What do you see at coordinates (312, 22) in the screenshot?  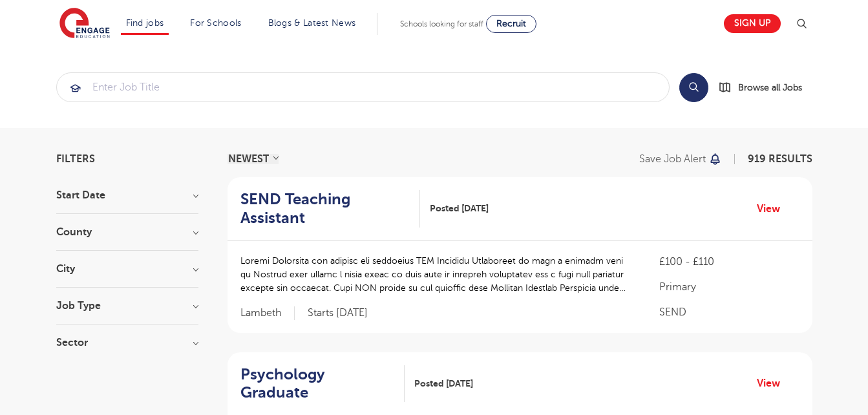 I see `a: Blogs & Latest News` at bounding box center [312, 22].